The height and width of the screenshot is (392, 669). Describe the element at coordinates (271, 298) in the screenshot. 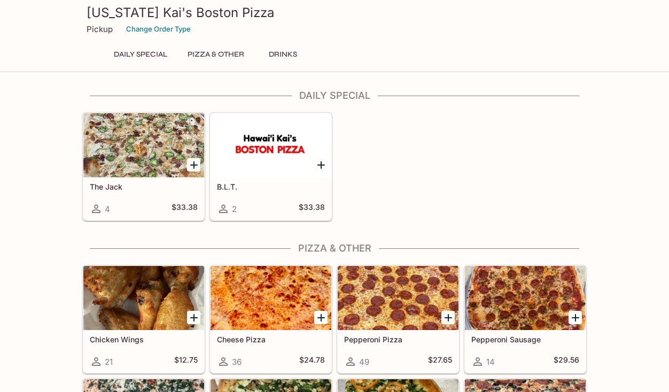

I see `div: Cheese Pizza` at that location.